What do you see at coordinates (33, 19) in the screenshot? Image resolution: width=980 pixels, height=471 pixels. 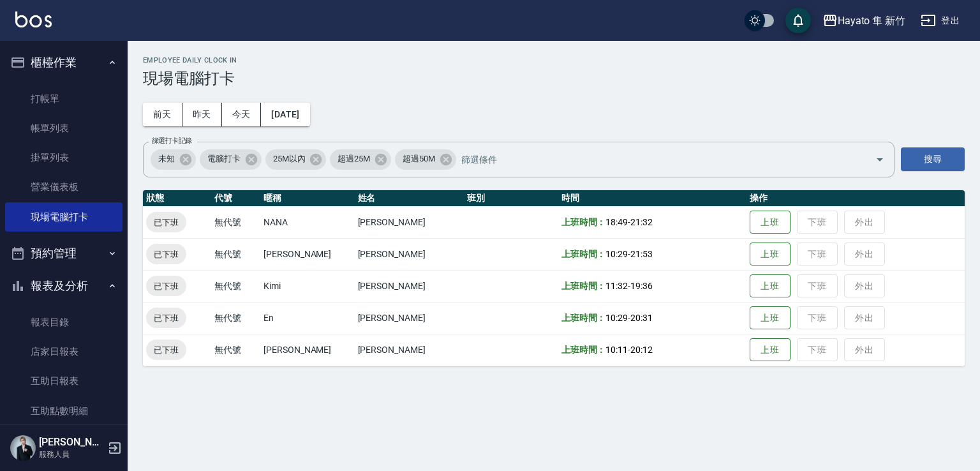 I see `img: Logo` at bounding box center [33, 19].